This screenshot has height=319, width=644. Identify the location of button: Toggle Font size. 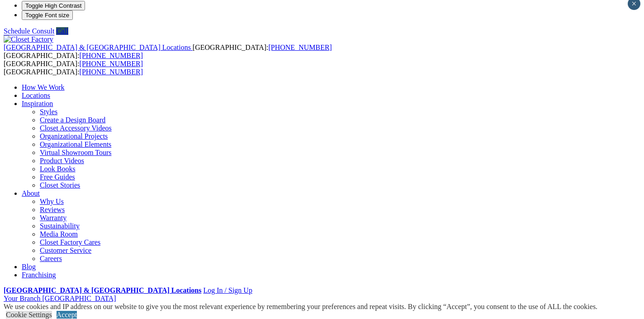
(47, 15).